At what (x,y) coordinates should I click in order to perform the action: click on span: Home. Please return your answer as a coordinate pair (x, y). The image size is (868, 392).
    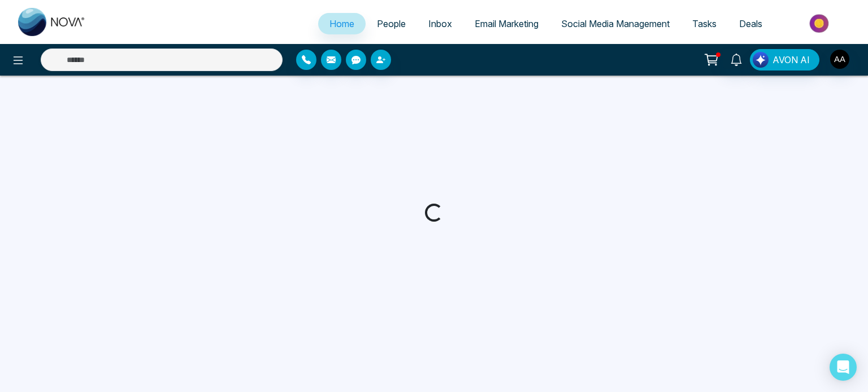
    Looking at the image, I should click on (342, 24).